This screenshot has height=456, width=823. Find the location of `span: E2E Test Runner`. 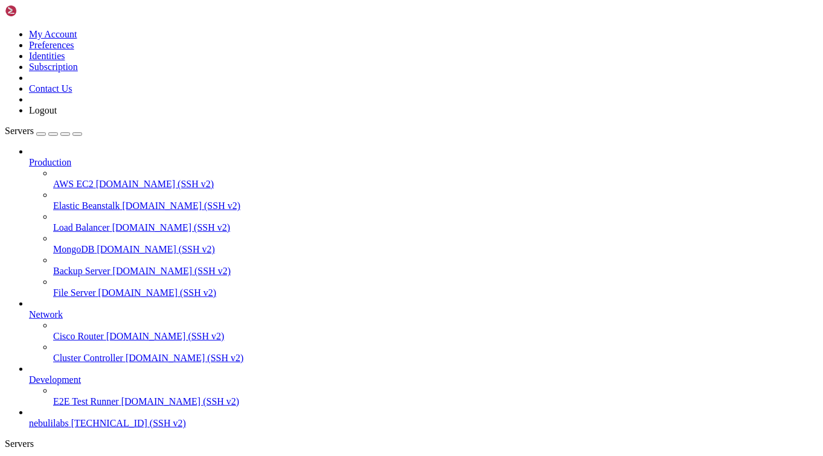

span: E2E Test Runner is located at coordinates (86, 401).